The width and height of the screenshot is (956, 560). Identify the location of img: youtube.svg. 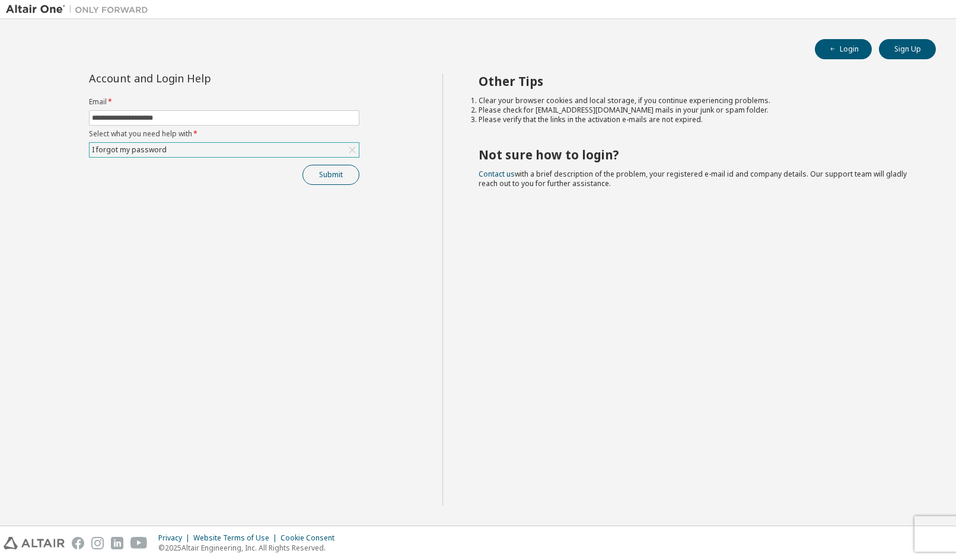
(139, 543).